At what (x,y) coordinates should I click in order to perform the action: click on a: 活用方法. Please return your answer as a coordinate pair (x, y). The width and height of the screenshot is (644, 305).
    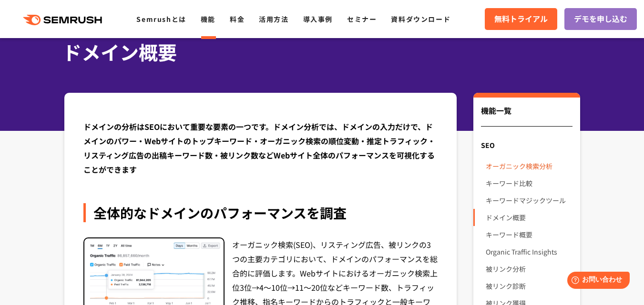
    Looking at the image, I should click on (273, 19).